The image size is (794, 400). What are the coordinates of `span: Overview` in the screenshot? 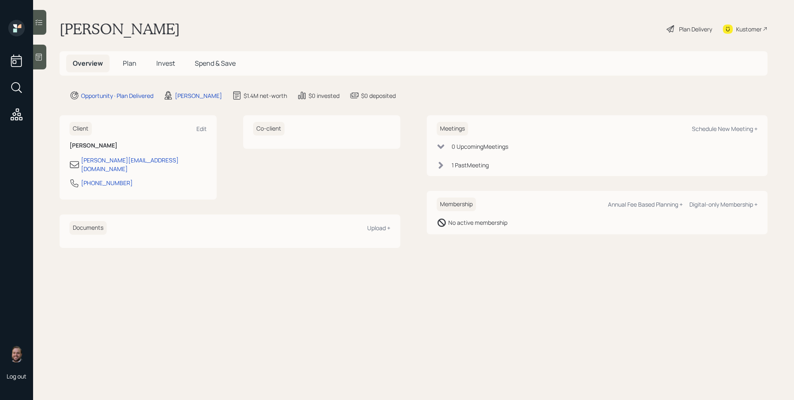 It's located at (88, 63).